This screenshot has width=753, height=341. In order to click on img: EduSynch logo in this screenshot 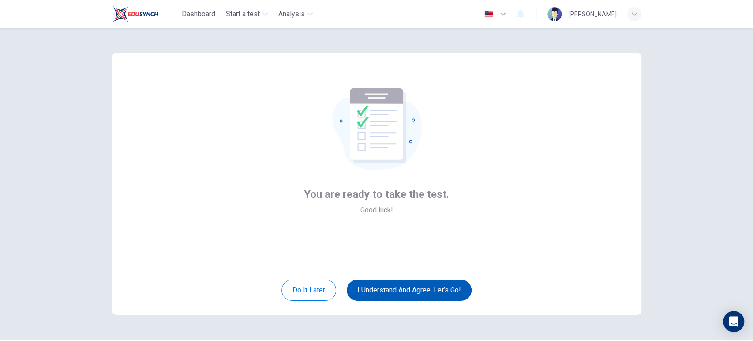, I will do `click(135, 14)`.